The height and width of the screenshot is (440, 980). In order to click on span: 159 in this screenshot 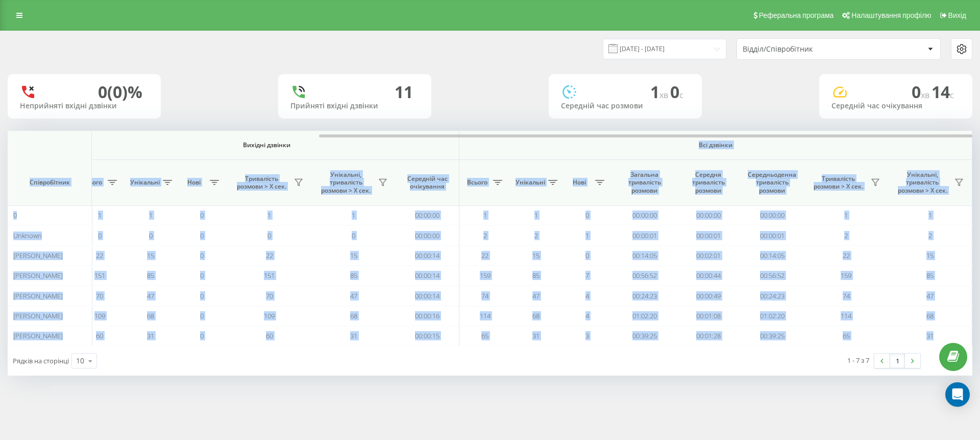, I will do `click(846, 275)`.